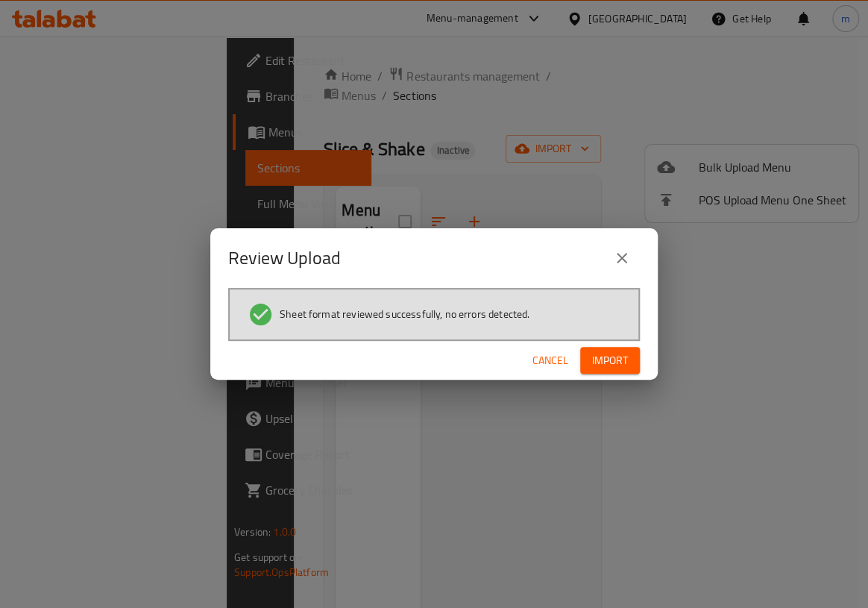  What do you see at coordinates (284, 258) in the screenshot?
I see `h2: Review Upload` at bounding box center [284, 258].